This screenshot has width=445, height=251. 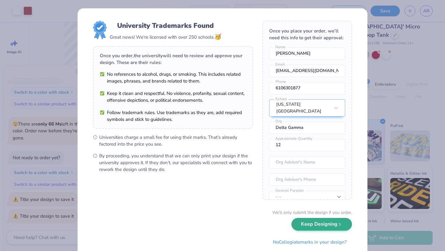 I want to click on input: Approximate Quantity, so click(x=307, y=145).